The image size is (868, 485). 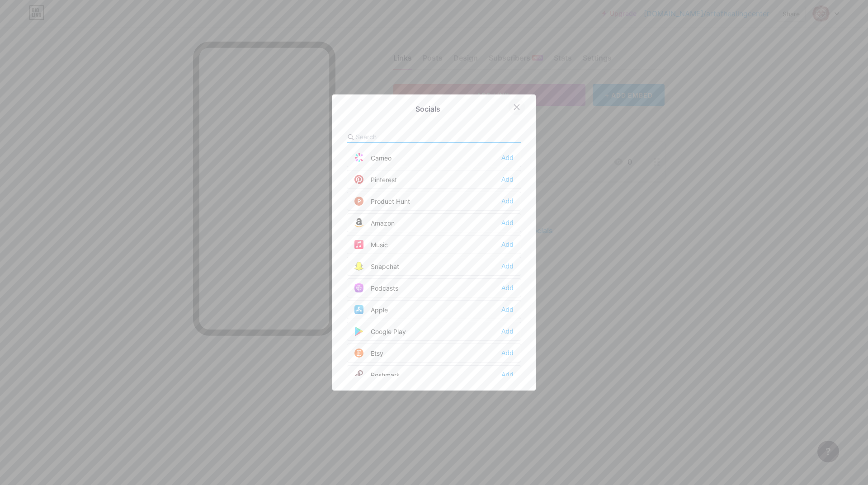 What do you see at coordinates (371, 245) in the screenshot?
I see `div: Music` at bounding box center [371, 245].